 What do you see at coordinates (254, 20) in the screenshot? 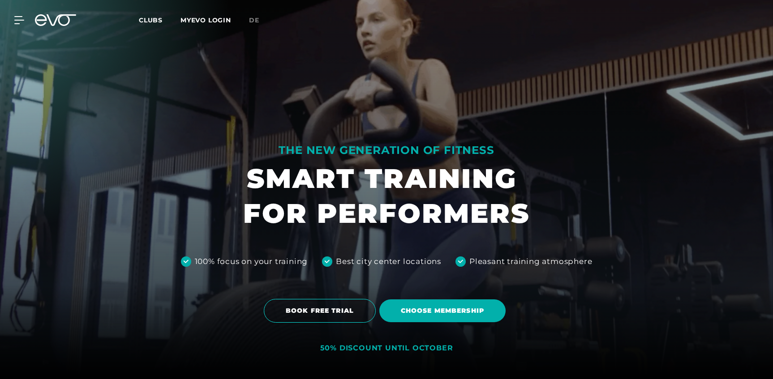
I see `span: de` at bounding box center [254, 20].